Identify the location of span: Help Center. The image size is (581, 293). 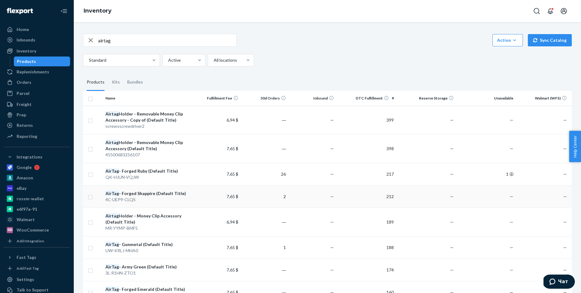
(575, 147).